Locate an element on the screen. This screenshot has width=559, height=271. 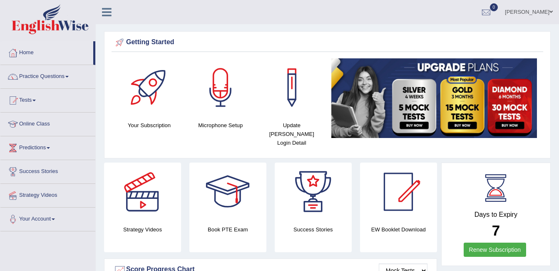
a: Practice Questions is located at coordinates (48, 75).